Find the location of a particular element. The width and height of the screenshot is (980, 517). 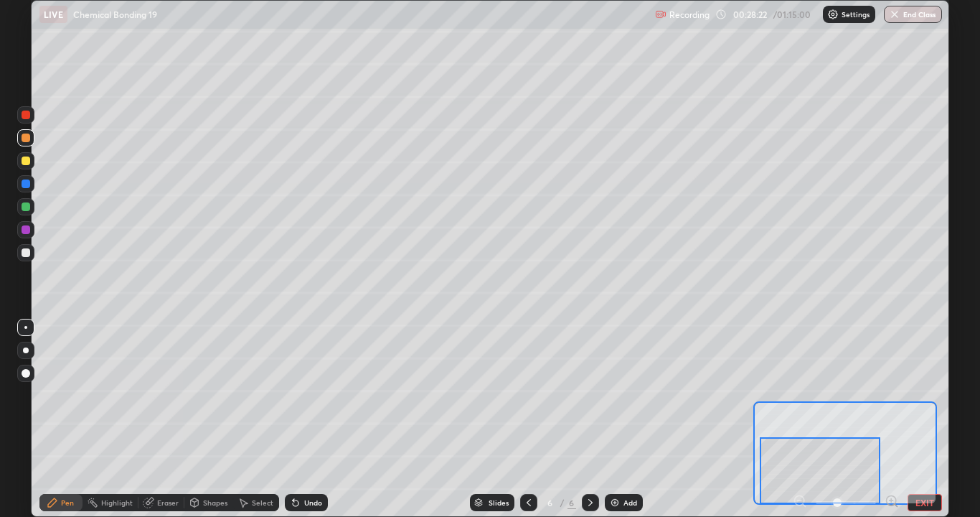

div: Add is located at coordinates (629, 502).